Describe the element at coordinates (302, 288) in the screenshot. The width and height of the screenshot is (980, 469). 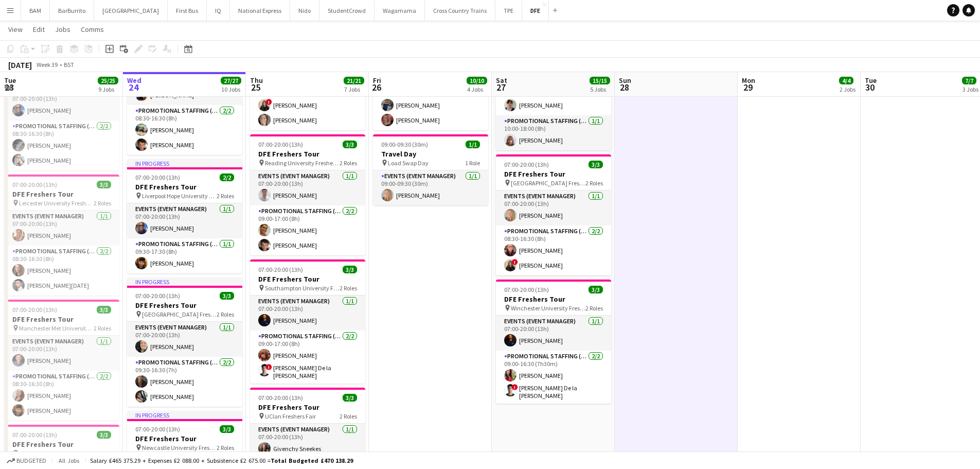
I see `span: Southampton University Freshers Fair` at that location.